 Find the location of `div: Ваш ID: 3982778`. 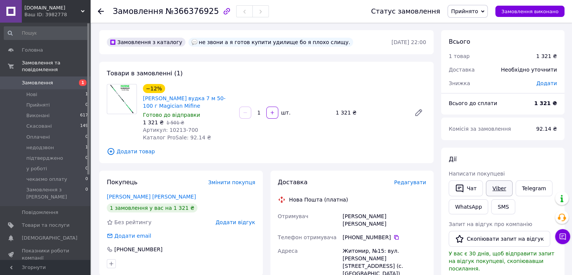

div: Ваш ID: 3982778 is located at coordinates (57, 15).